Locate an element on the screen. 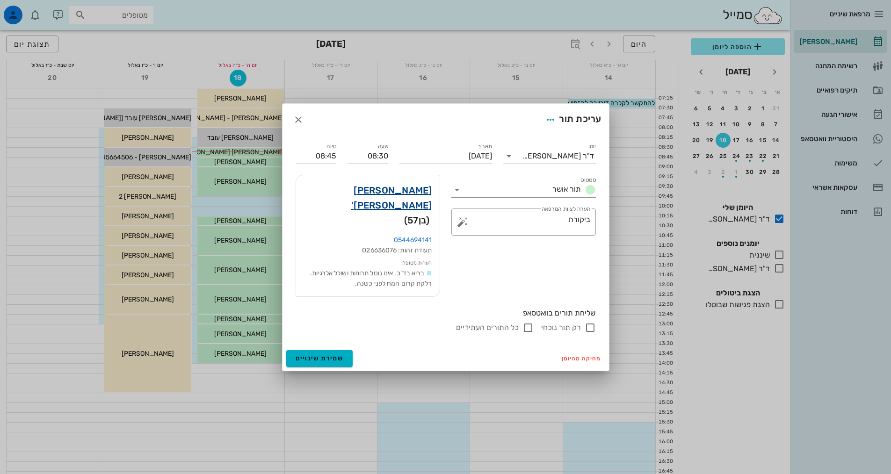  label: תאריך is located at coordinates (485, 146).